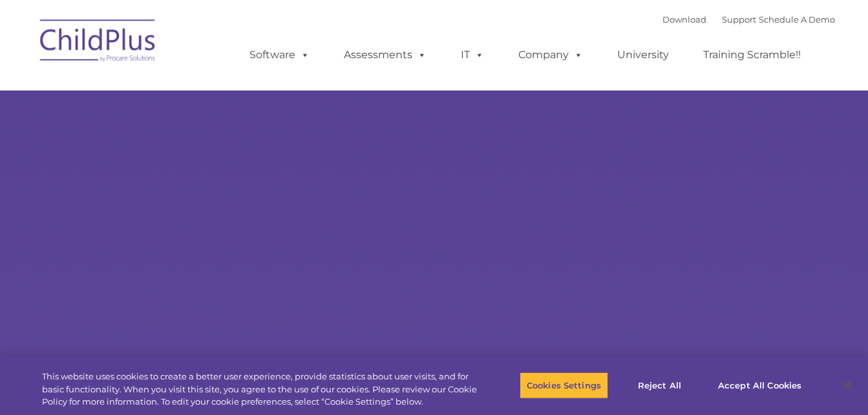 The image size is (868, 415). What do you see at coordinates (752, 55) in the screenshot?
I see `a: Training Scramble!!` at bounding box center [752, 55].